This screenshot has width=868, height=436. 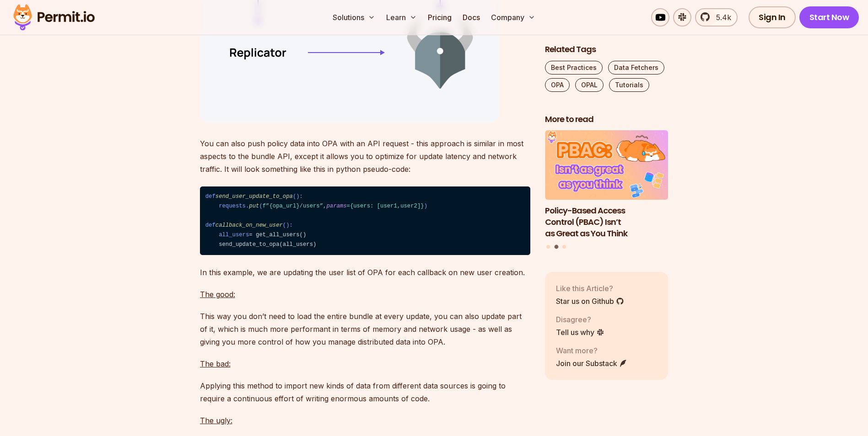 What do you see at coordinates (590, 85) in the screenshot?
I see `a: OPAL` at bounding box center [590, 85].